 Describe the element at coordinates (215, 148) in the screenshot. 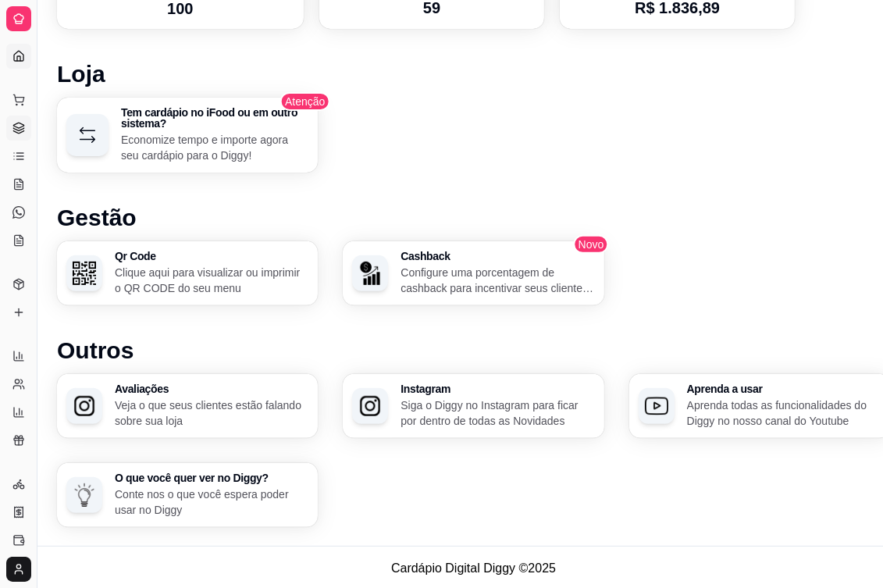

I see `p: Economize tempo e importe agora seu cardápio para o Diggy!` at that location.